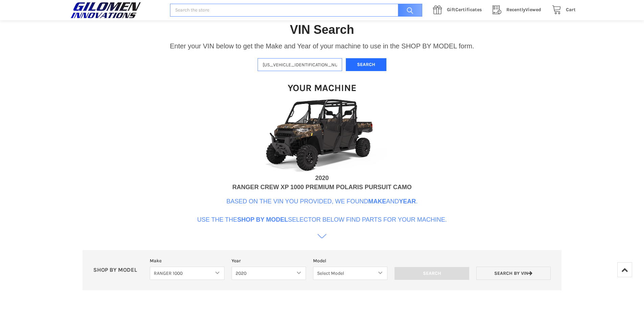 The height and width of the screenshot is (311, 644). Describe the element at coordinates (322, 210) in the screenshot. I see `p: Based on the VIN you provided, we found and . Use the the selector below find parts for your mach...` at that location.